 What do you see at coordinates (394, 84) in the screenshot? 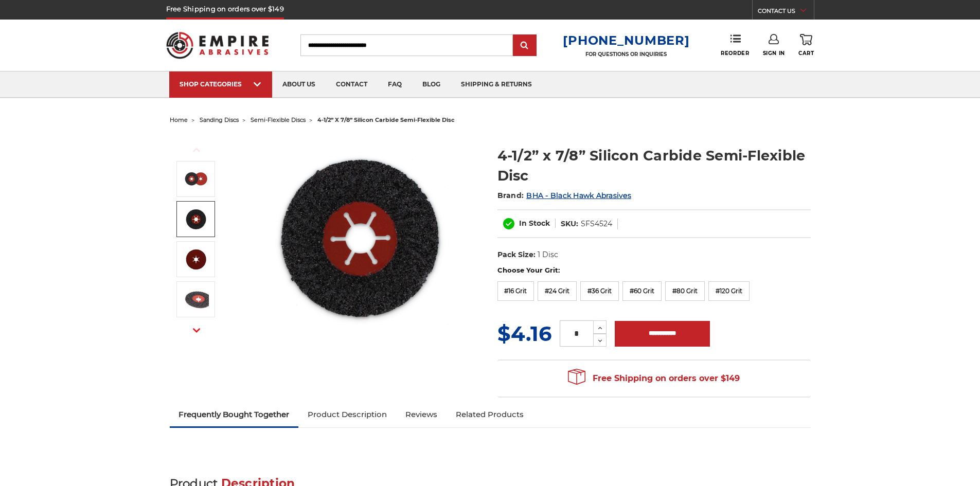
I see `a: faq` at bounding box center [394, 84].